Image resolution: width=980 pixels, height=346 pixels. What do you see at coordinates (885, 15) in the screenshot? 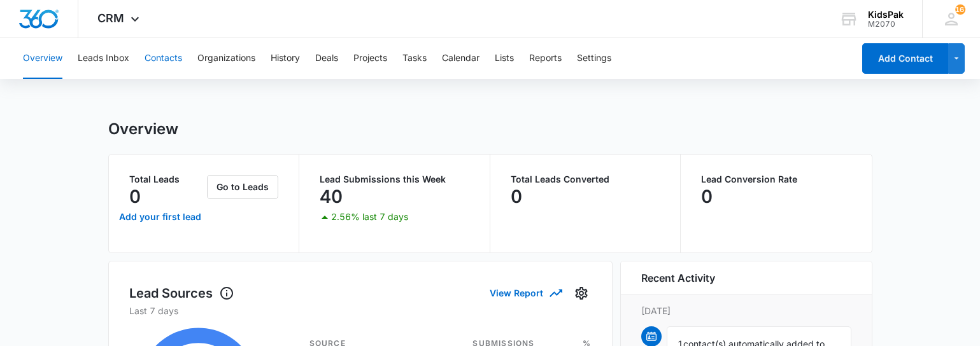
I see `div: account name` at bounding box center [885, 15].